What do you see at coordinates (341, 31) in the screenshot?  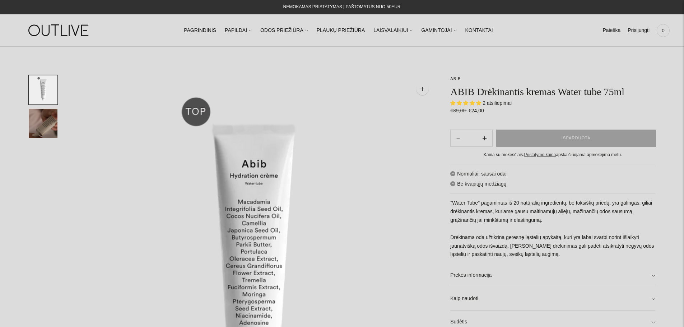 I see `a: PLAUKŲ PRIEŽIŪRA` at bounding box center [341, 31].